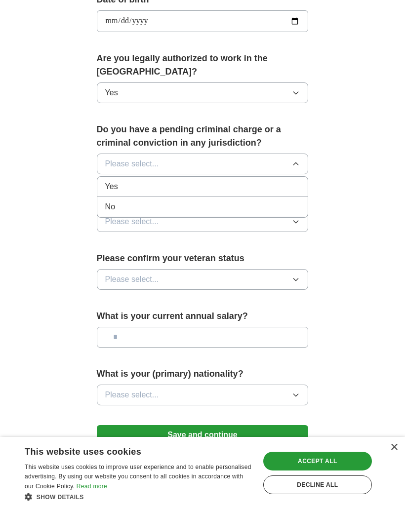 The height and width of the screenshot is (509, 405). I want to click on span: No, so click(110, 207).